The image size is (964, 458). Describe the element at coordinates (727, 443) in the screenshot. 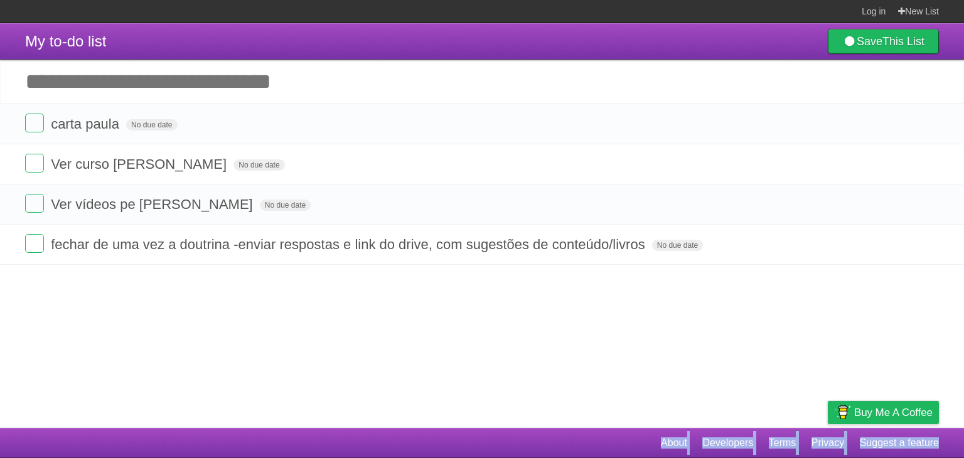

I see `a: Developers` at that location.